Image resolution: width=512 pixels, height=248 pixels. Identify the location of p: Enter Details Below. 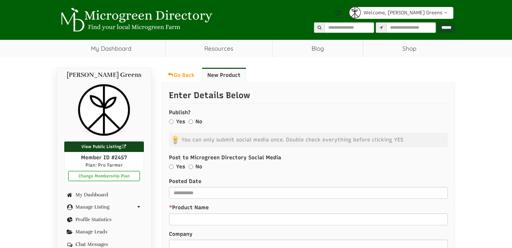
(308, 96).